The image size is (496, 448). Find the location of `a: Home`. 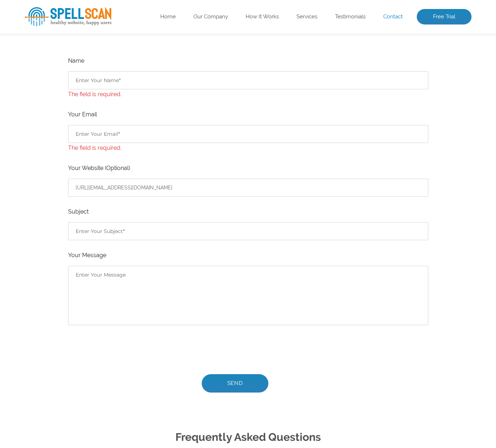

a: Home is located at coordinates (168, 17).